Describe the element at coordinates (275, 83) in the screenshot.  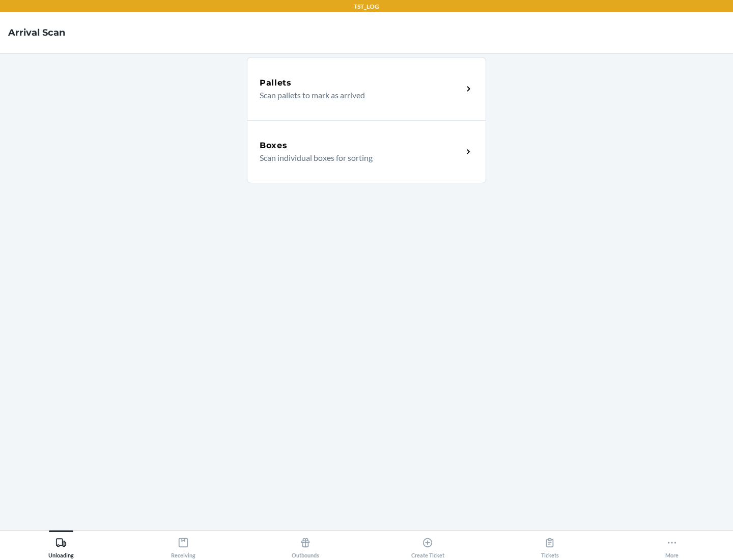
I see `h5: Pallets` at that location.